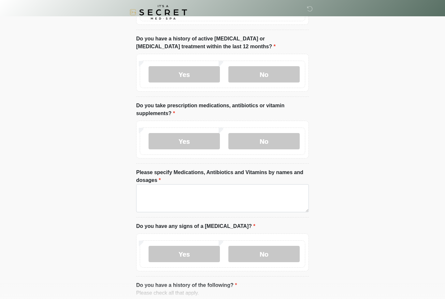 Image resolution: width=445 pixels, height=299 pixels. Describe the element at coordinates (223, 110) in the screenshot. I see `label: Do you take prescription medications, antibiotics or vitamin supplements?` at that location.